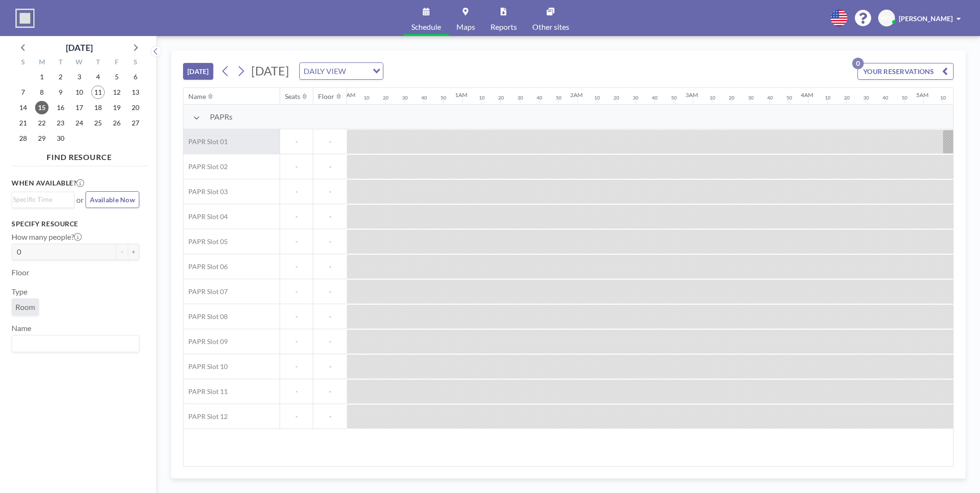  I want to click on img: organization-logo, so click(25, 18).